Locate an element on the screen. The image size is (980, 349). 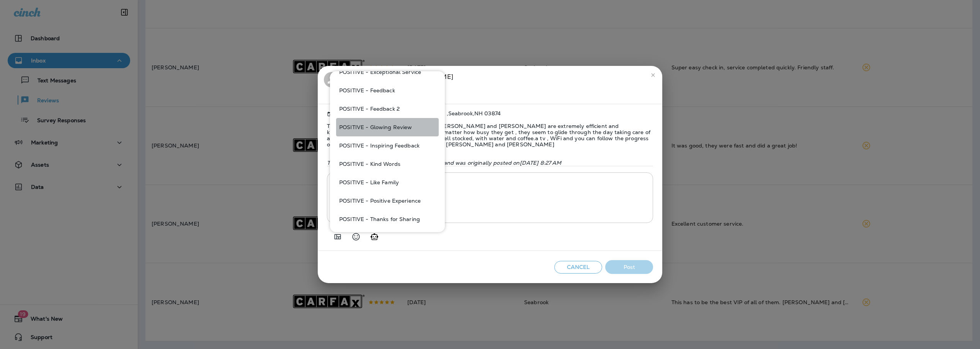
button: POSITIVE - Like Family is located at coordinates (387, 182).